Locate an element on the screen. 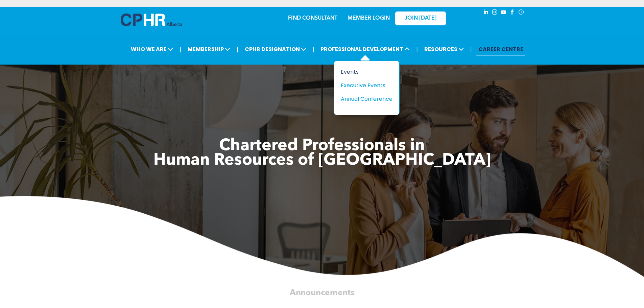 Image resolution: width=644 pixels, height=308 pixels. div: Events is located at coordinates (364, 72).